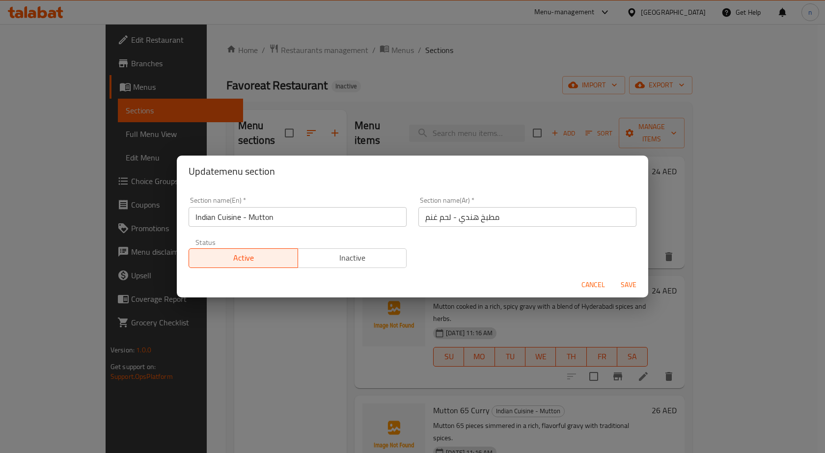 This screenshot has height=453, width=825. I want to click on h2: Update menu section, so click(412, 171).